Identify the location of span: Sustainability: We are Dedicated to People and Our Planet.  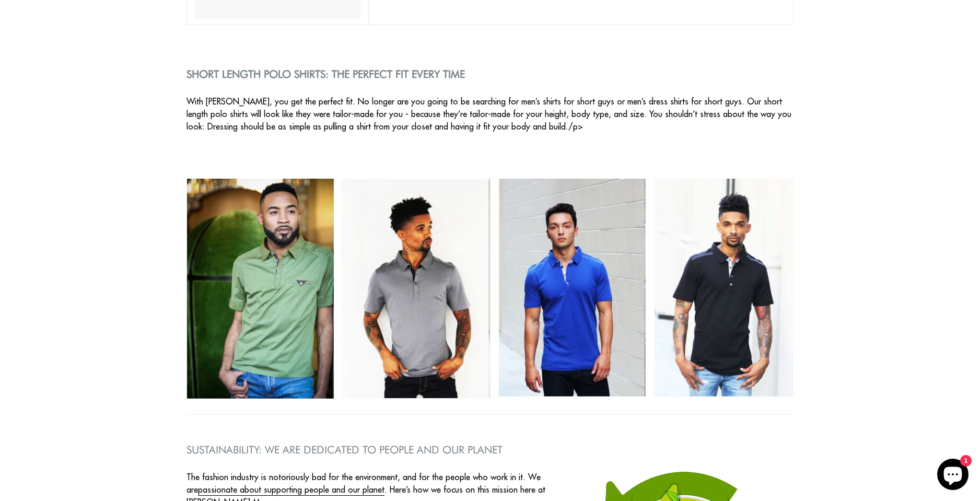
(344, 450).